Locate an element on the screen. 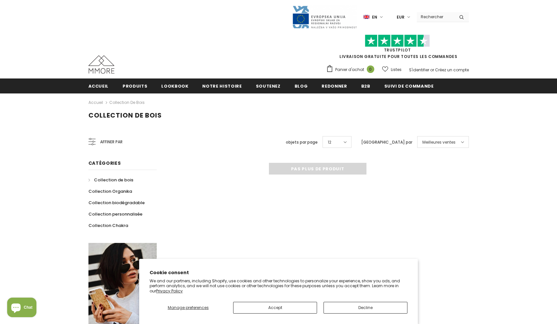  a: Blog is located at coordinates (301, 86).